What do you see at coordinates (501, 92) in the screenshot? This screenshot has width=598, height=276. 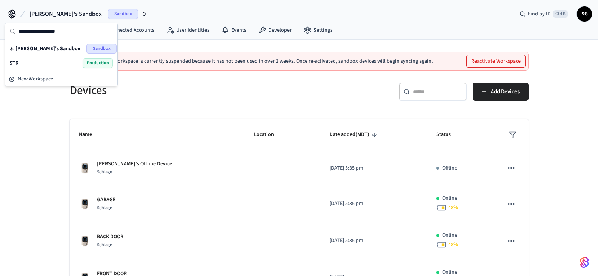 I see `button: Add Devices` at bounding box center [501, 92].